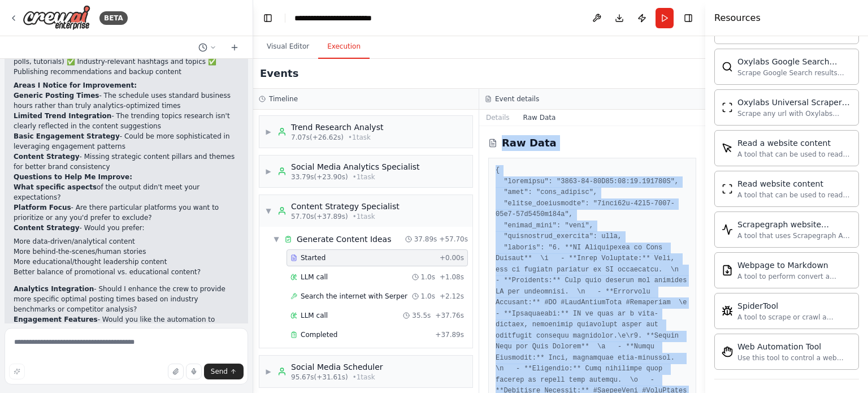 This screenshot has width=868, height=393. What do you see at coordinates (219, 372) in the screenshot?
I see `span: Send` at bounding box center [219, 372].